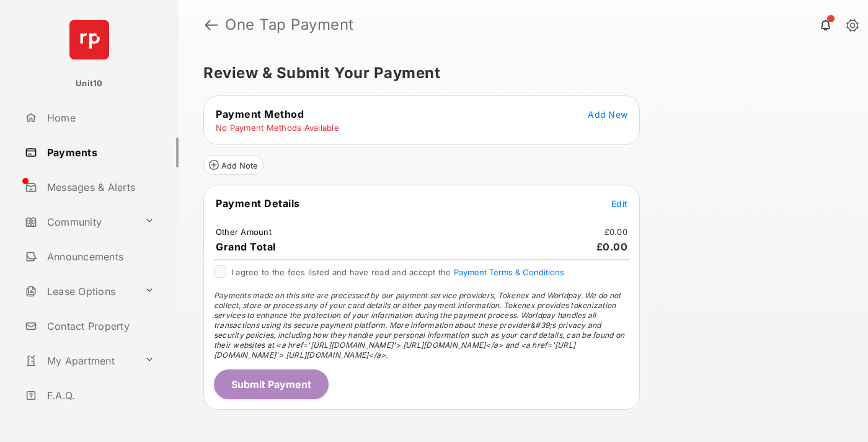 This screenshot has width=868, height=442. What do you see at coordinates (258, 203) in the screenshot?
I see `span: Payment Details` at bounding box center [258, 203].